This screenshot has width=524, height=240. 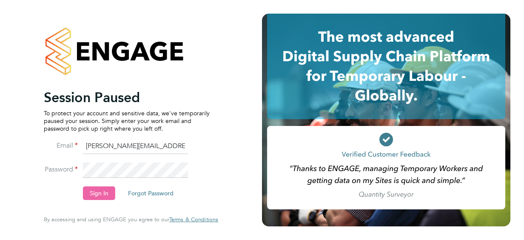 What do you see at coordinates (61, 169) in the screenshot?
I see `label: Password` at bounding box center [61, 169].